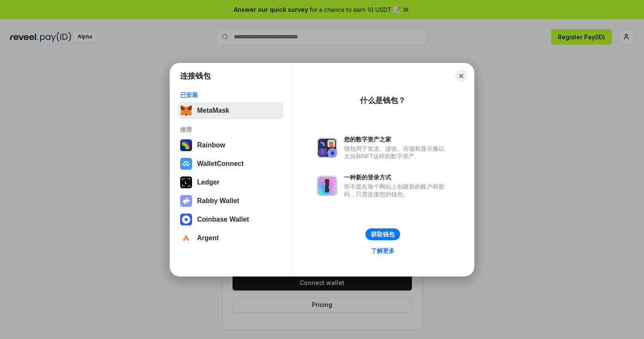 The height and width of the screenshot is (339, 644). What do you see at coordinates (231, 145) in the screenshot?
I see `button: Rainbow` at bounding box center [231, 145].